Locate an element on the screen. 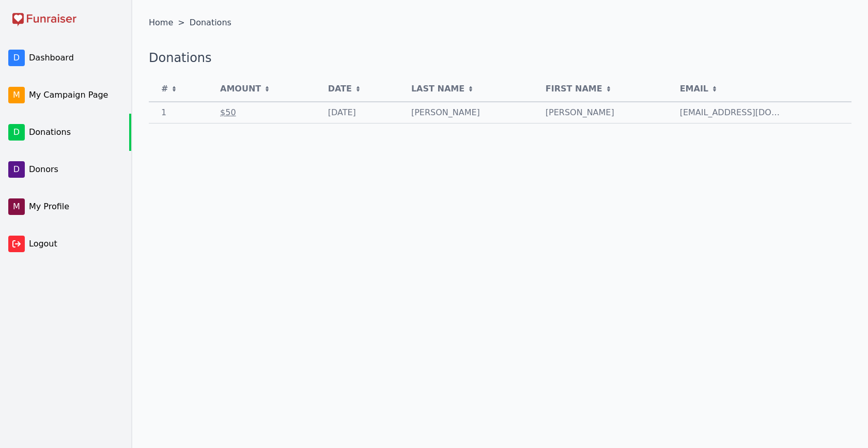 Image resolution: width=868 pixels, height=448 pixels. a: View the donation details from Cammie Perez. is located at coordinates (227, 112).